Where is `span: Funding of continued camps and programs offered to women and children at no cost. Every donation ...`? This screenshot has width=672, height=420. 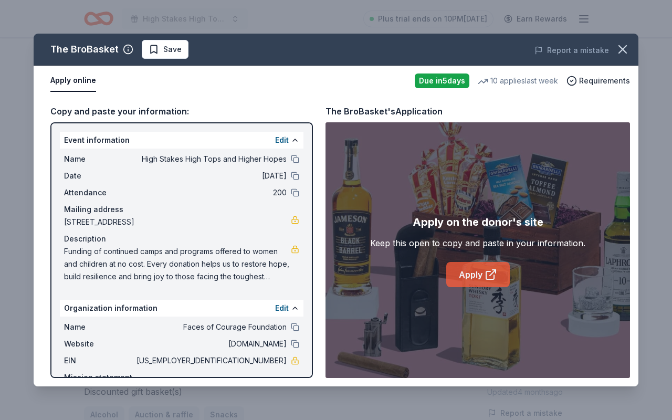
span: Funding of continued camps and programs offered to women and children at no cost. Every donation ... is located at coordinates (177, 264).